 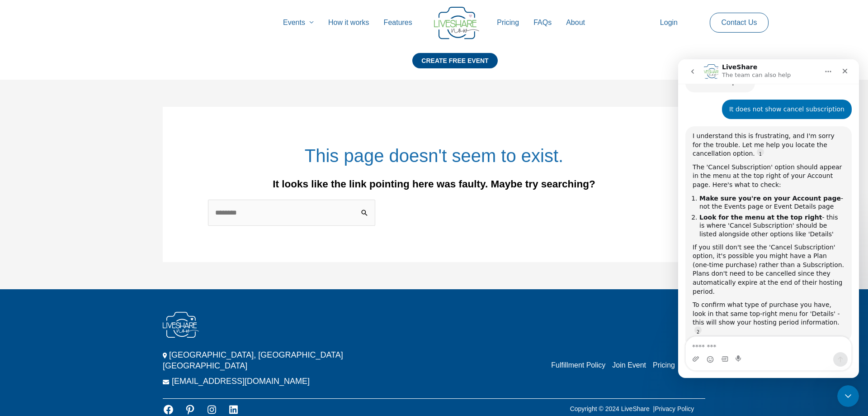 What do you see at coordinates (94, 143) in the screenshot?
I see `li: - not the Events page or Event Details page` at bounding box center [94, 143].